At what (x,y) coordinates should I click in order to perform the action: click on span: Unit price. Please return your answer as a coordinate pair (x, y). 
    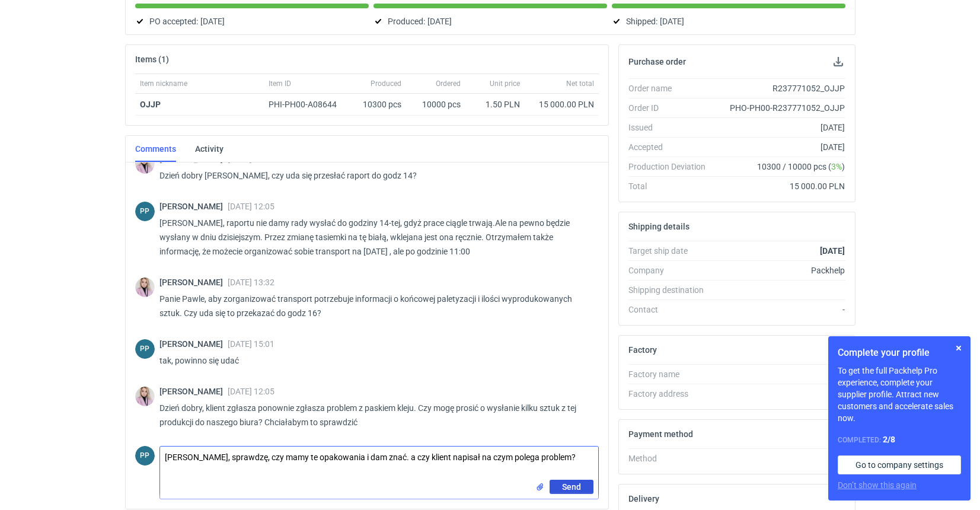
    Looking at the image, I should click on (505, 84).